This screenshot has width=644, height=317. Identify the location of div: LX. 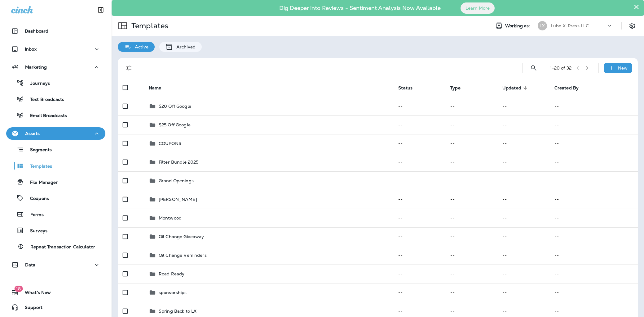
(543, 26).